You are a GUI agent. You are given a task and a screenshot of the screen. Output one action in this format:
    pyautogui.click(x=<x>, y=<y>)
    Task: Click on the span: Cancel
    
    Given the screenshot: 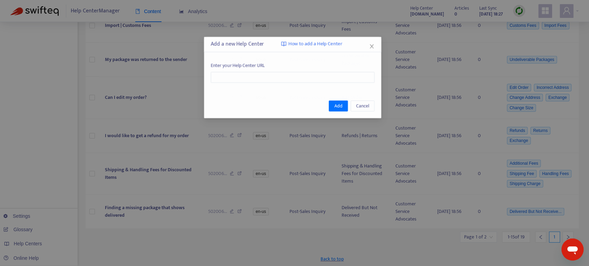 What is the action you would take?
    pyautogui.click(x=365, y=105)
    